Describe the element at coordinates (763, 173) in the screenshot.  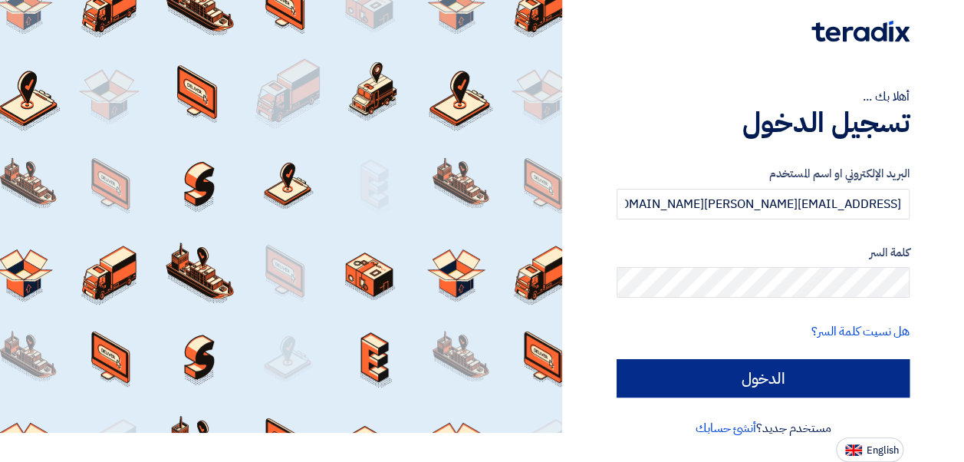
I see `label: البريد الإلكتروني او اسم المستخدم` at that location.